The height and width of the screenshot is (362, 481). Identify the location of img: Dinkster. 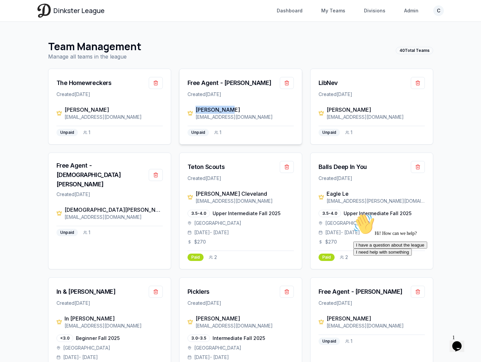
(44, 10).